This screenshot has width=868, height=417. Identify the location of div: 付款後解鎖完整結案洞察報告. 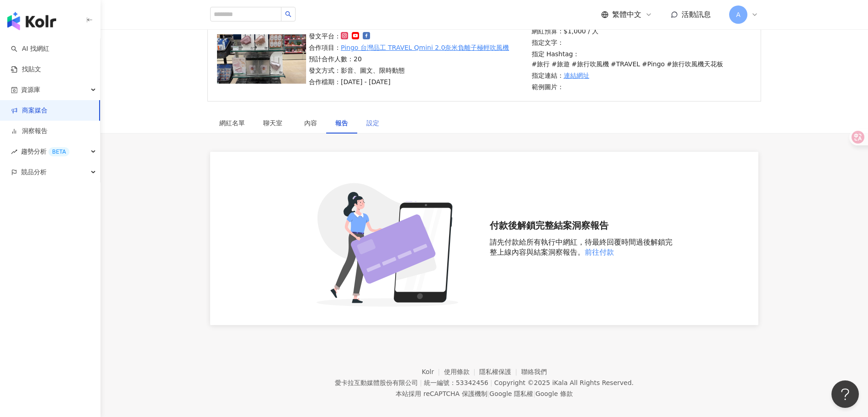
(581, 226).